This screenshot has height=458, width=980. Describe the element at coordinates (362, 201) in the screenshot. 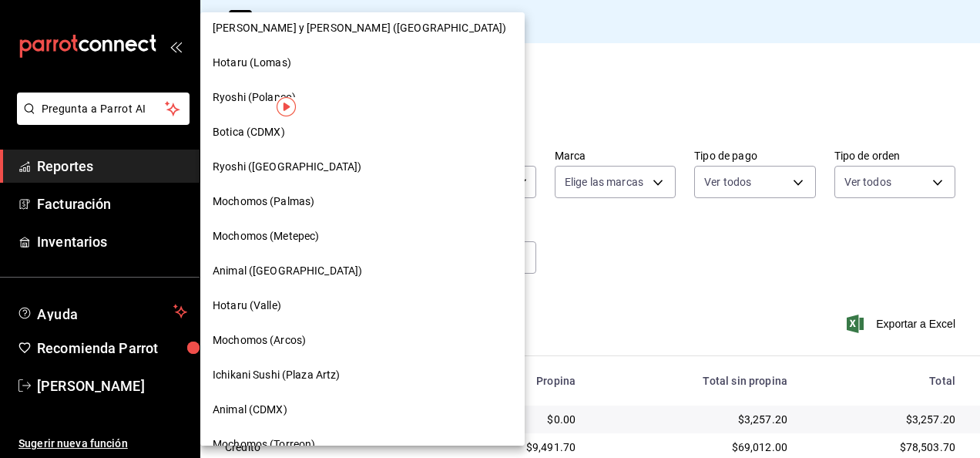

I see `div: Mochomos (Palmas)` at that location.